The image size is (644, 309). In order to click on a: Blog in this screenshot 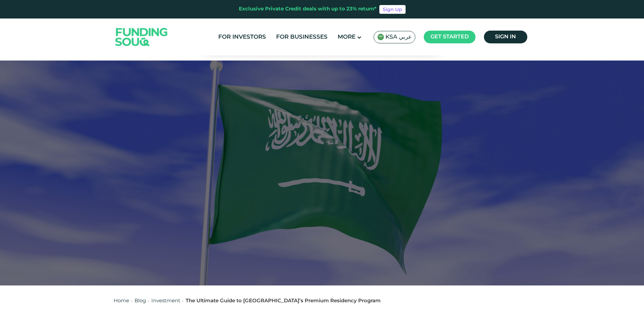, I will do `click(140, 301)`.